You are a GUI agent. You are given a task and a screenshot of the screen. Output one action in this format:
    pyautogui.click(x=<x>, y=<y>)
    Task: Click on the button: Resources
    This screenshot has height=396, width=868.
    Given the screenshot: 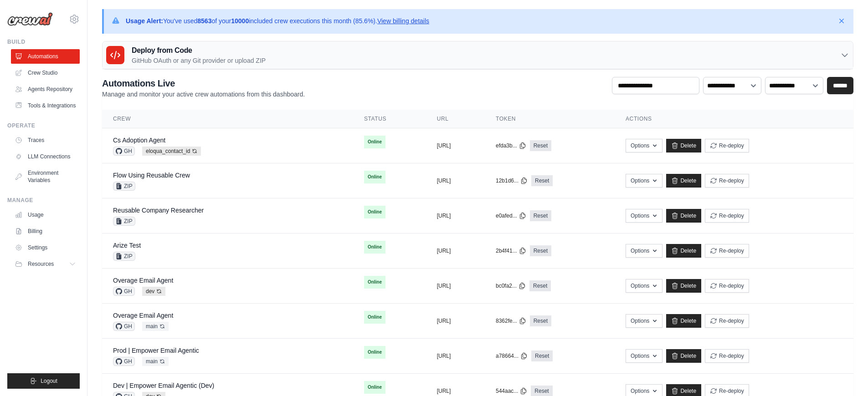 What is the action you would take?
    pyautogui.click(x=45, y=264)
    